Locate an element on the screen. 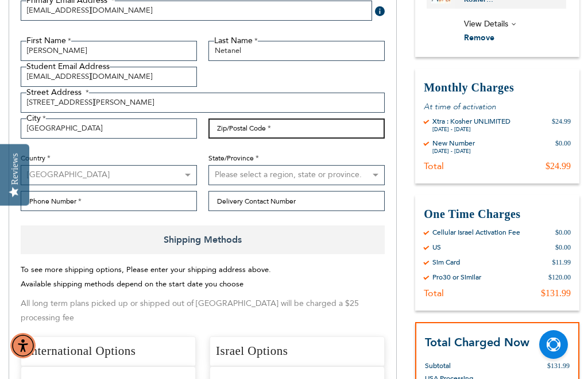 The width and height of the screenshot is (588, 379). div: Accessibility Menu is located at coordinates (23, 346).